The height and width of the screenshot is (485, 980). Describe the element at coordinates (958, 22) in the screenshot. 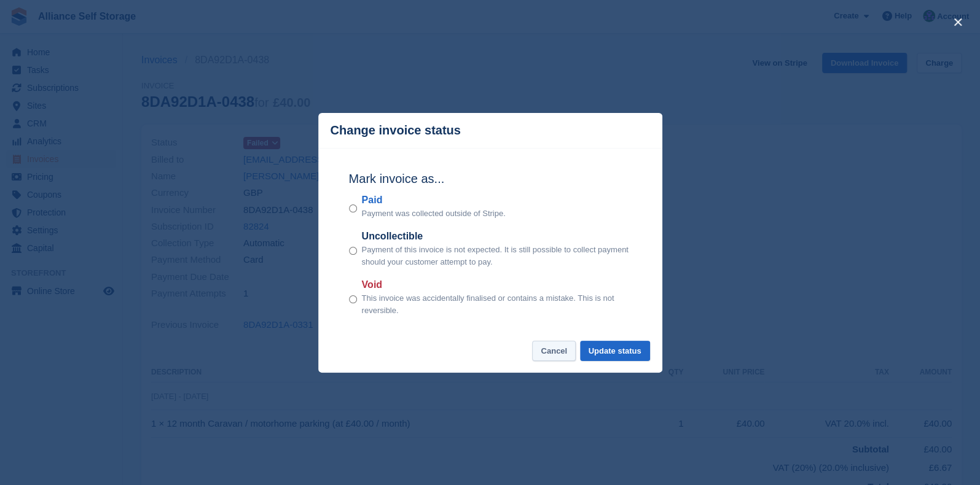

I see `button: close` at that location.